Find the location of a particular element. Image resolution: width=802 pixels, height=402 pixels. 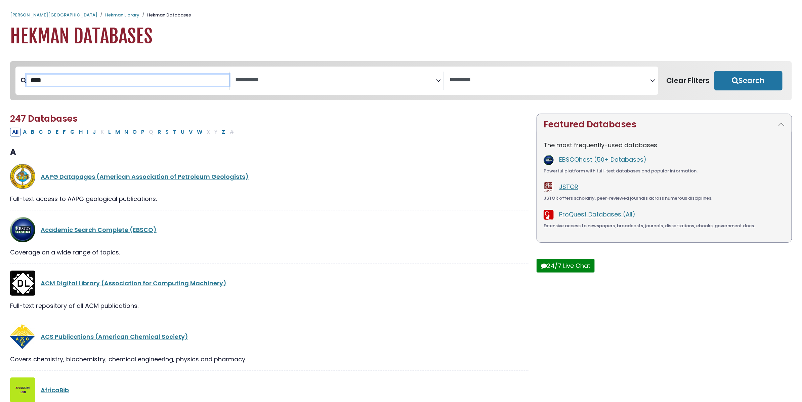

div: Covers chemistry, biochemistry, chemical engineering, physics and pharmacy. is located at coordinates (269, 359).